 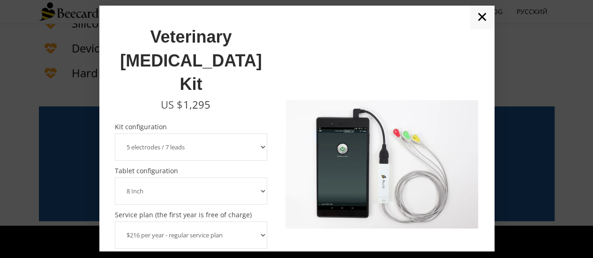 I want to click on select: Kit configuration, so click(x=191, y=147).